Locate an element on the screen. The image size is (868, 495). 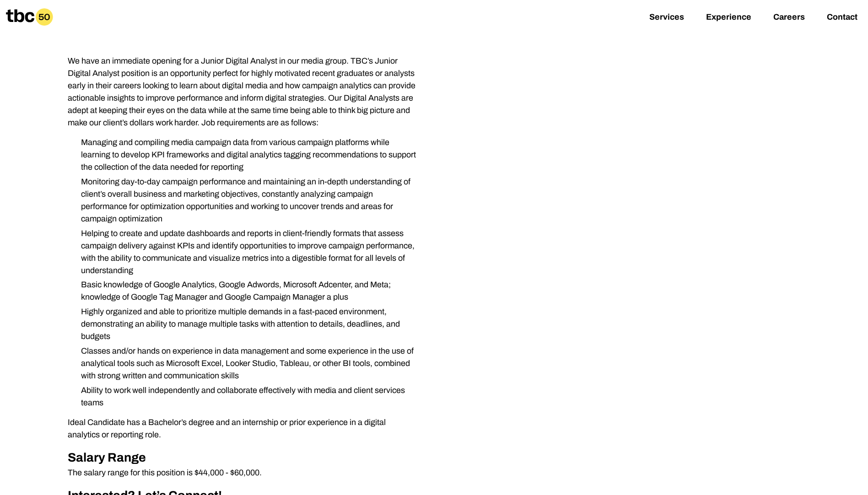
p: Ideal Candidate has a Bachelor’s degree and an internship or prior experience in a digital analyt... is located at coordinates (243, 429).